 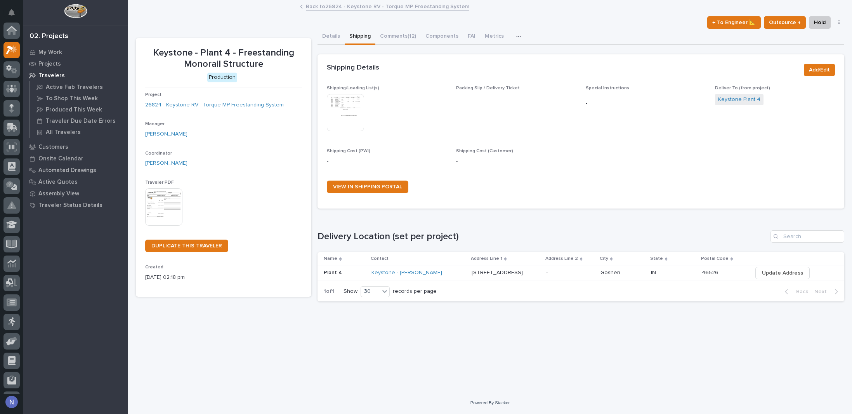 What do you see at coordinates (380, 259) in the screenshot?
I see `p: Contact` at bounding box center [380, 259].